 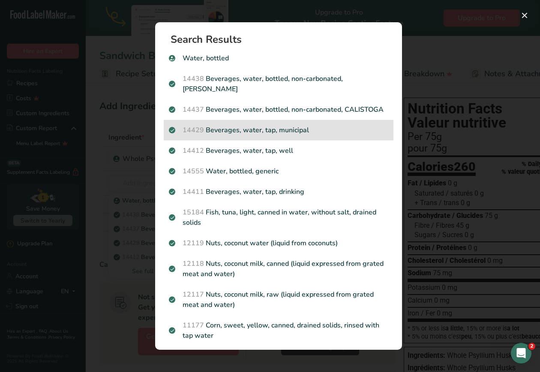 I want to click on span: 14412, so click(x=193, y=151).